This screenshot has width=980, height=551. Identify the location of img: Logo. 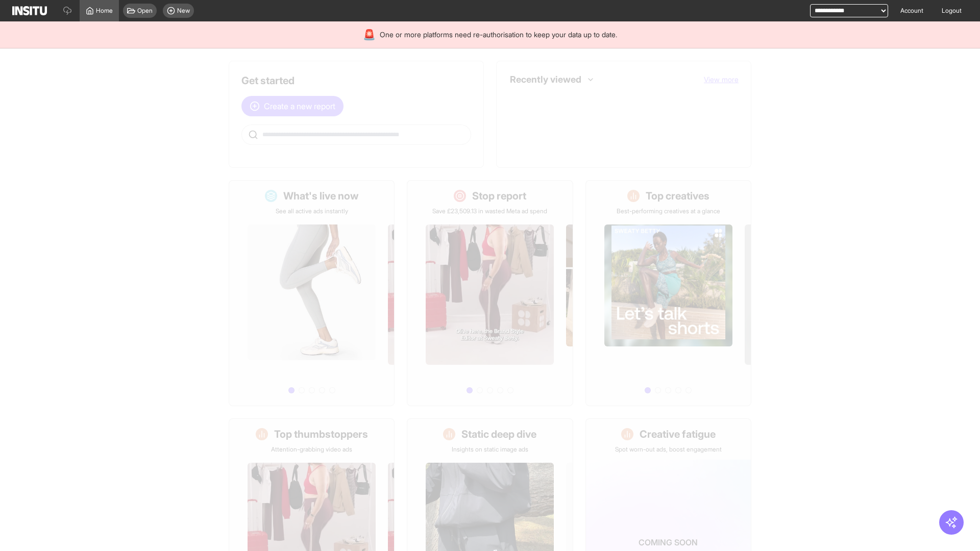
(29, 11).